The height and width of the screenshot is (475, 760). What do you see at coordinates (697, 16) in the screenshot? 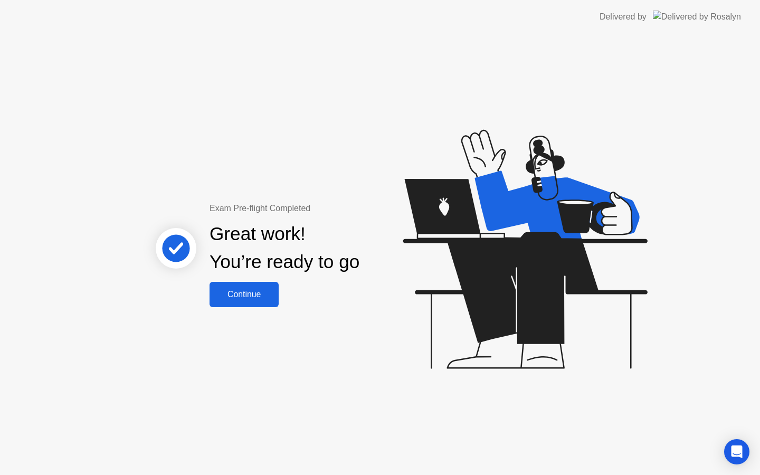
I see `img: Delivered by Rosalyn` at bounding box center [697, 16].